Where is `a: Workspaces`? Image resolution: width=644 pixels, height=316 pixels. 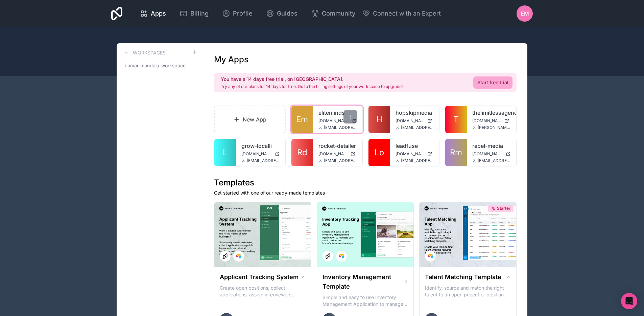 a: Workspaces is located at coordinates (144, 53).